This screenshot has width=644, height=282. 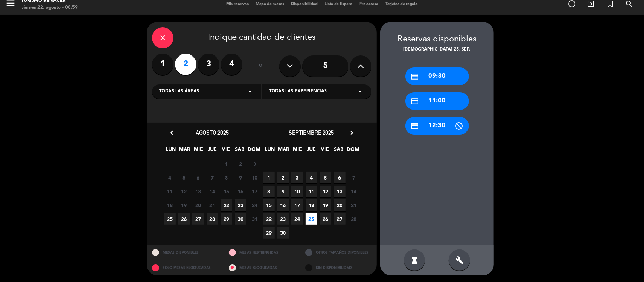 I want to click on span: Todas las áreas, so click(x=179, y=92).